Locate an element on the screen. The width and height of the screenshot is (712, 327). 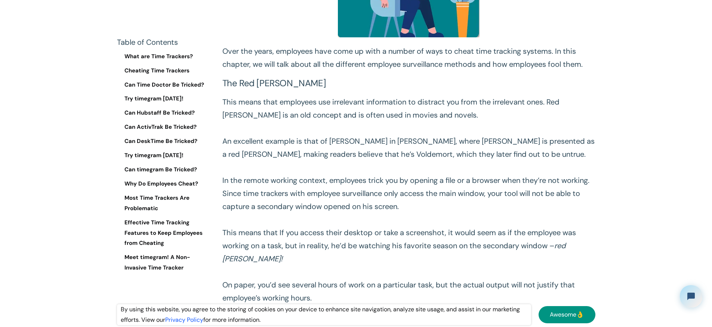
p: This means that employees use irrelevant information to distract you from the irrelevant ones. Re... is located at coordinates (409, 200).